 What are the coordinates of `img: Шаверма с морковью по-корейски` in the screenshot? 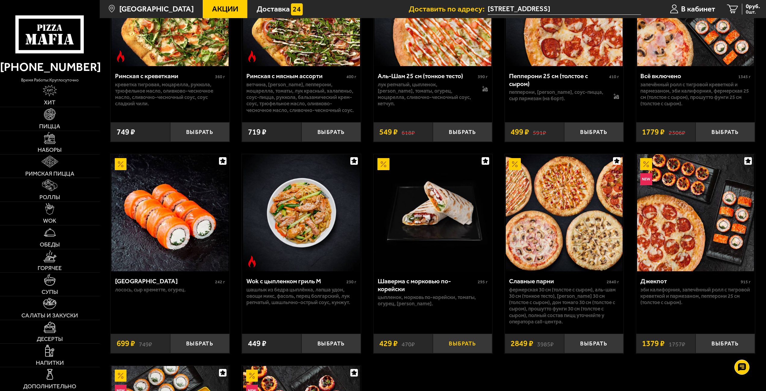 It's located at (433, 212).